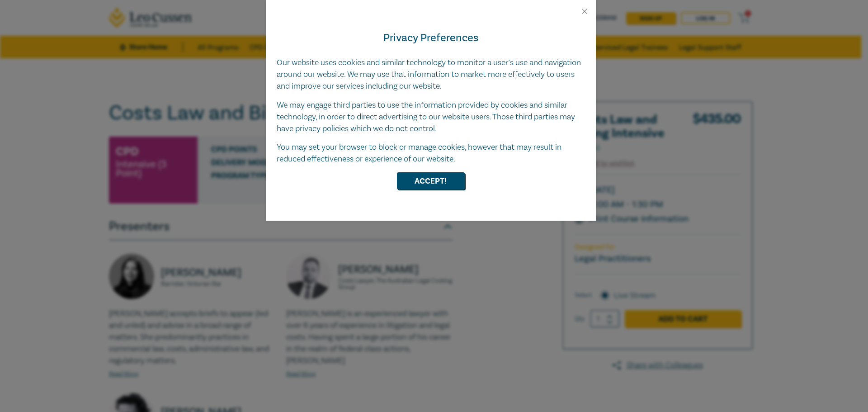 The width and height of the screenshot is (868, 412). I want to click on button: Close, so click(584, 11).